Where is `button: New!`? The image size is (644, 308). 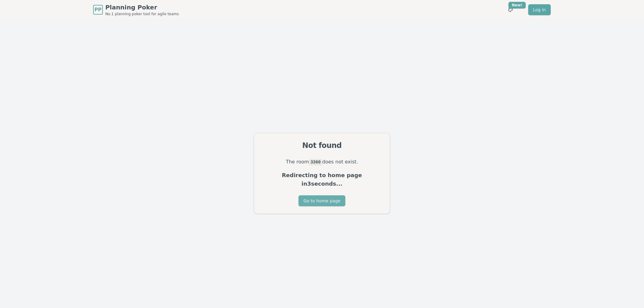
button: New! is located at coordinates (511, 10).